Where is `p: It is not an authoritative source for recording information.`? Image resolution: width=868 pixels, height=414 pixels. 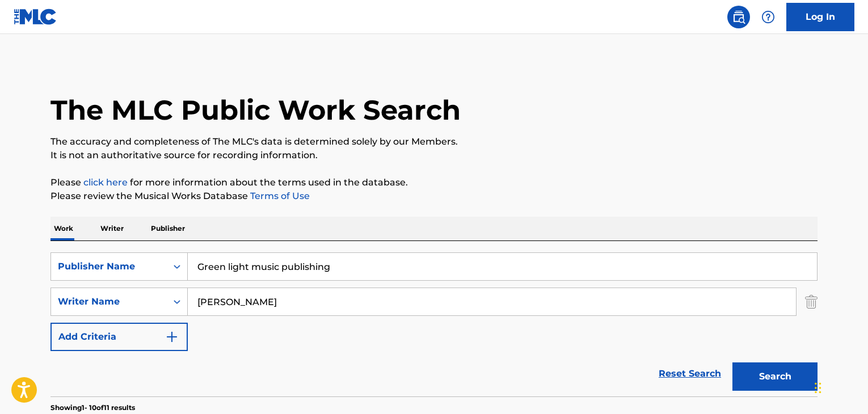
p: It is not an authoritative source for recording information. is located at coordinates (434, 155).